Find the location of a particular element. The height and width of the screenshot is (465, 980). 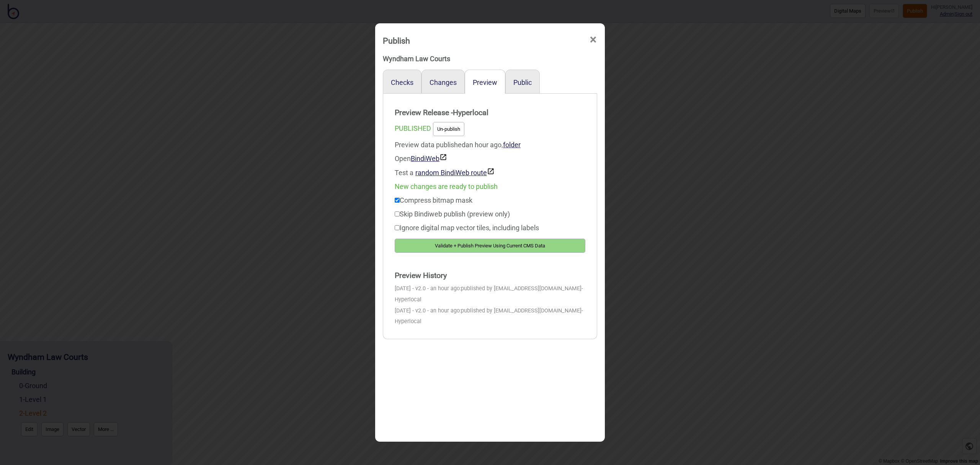

button: Public is located at coordinates (523, 82).